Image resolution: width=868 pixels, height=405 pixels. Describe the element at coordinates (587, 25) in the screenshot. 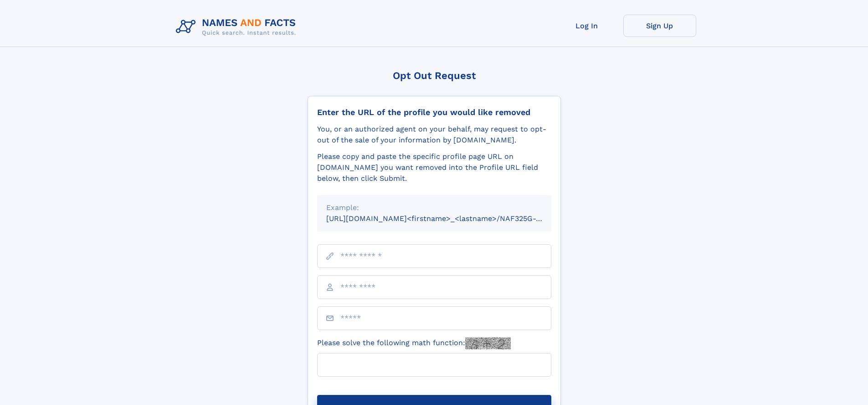

I see `a: Log In` at that location.